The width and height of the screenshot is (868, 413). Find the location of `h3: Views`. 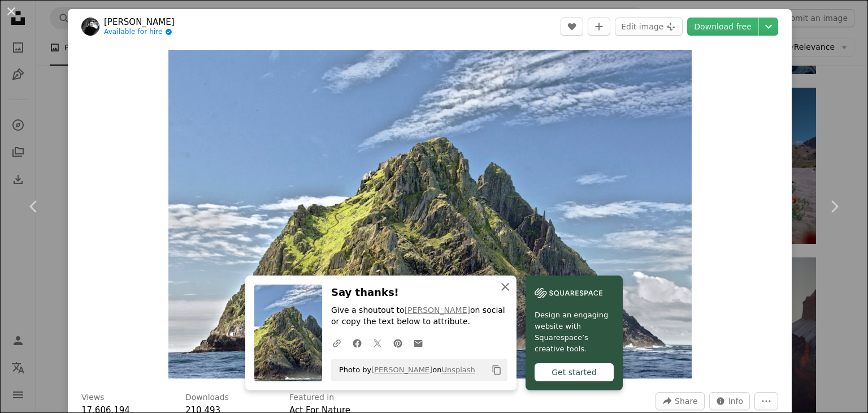

h3: Views is located at coordinates (92, 397).